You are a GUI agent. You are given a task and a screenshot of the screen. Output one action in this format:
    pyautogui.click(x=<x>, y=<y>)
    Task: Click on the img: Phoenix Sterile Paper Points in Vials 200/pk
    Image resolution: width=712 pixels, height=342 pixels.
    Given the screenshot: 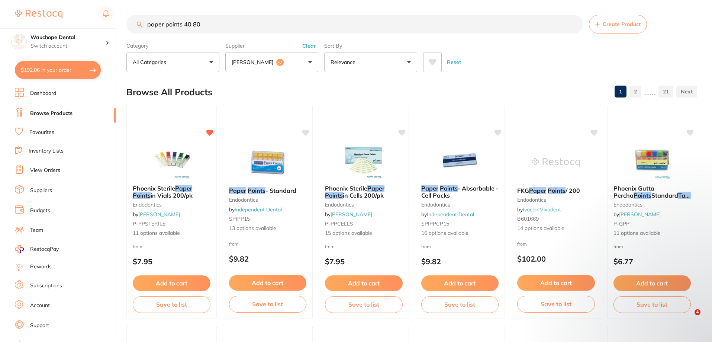 What is the action you would take?
    pyautogui.click(x=171, y=160)
    